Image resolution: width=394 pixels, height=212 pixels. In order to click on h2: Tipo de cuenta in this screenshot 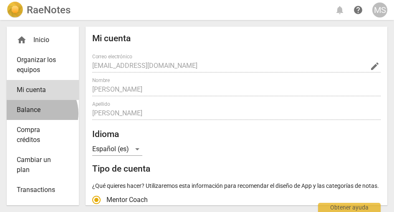, I will do `click(236, 169)`.